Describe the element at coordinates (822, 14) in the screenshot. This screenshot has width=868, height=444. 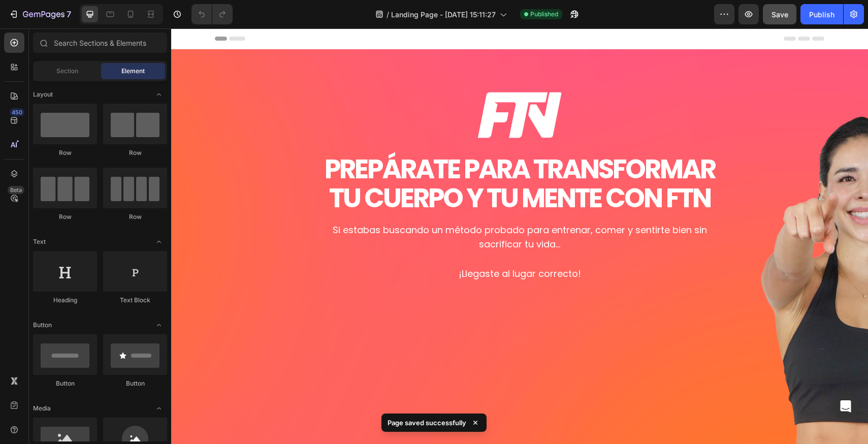
I see `div: Publish` at that location.